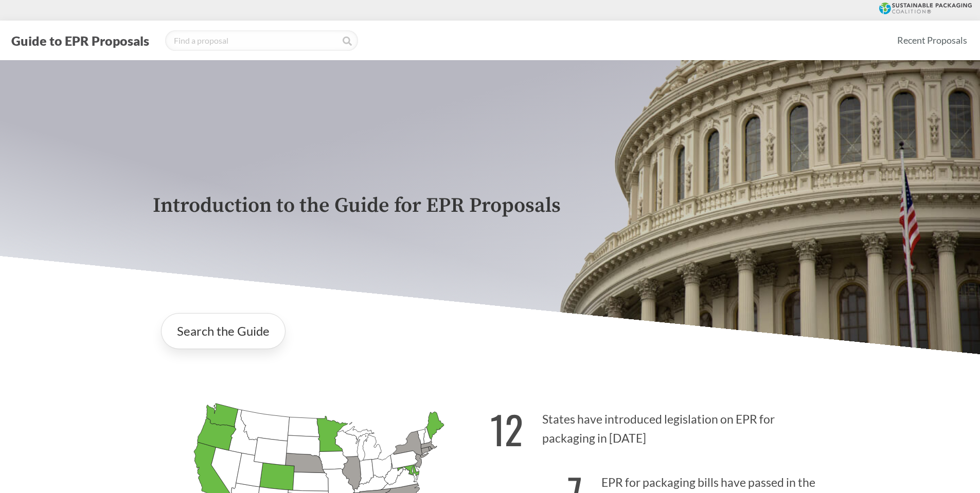  What do you see at coordinates (490, 206) in the screenshot?
I see `p: Introduction to the Guide for EPR Proposals` at bounding box center [490, 206].